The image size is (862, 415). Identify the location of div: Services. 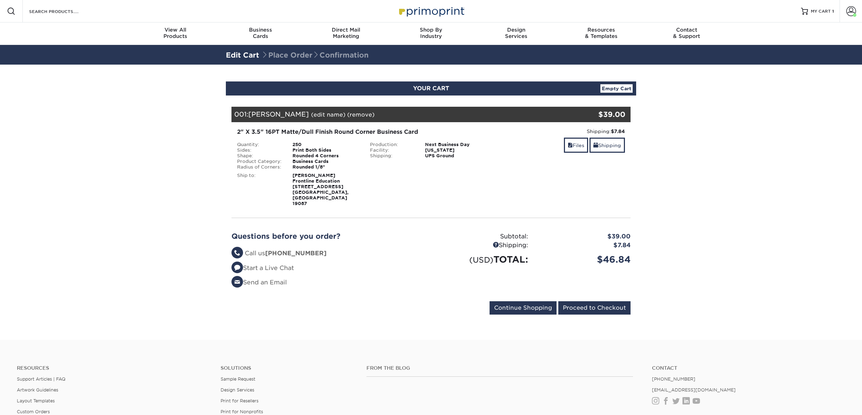
(516, 33).